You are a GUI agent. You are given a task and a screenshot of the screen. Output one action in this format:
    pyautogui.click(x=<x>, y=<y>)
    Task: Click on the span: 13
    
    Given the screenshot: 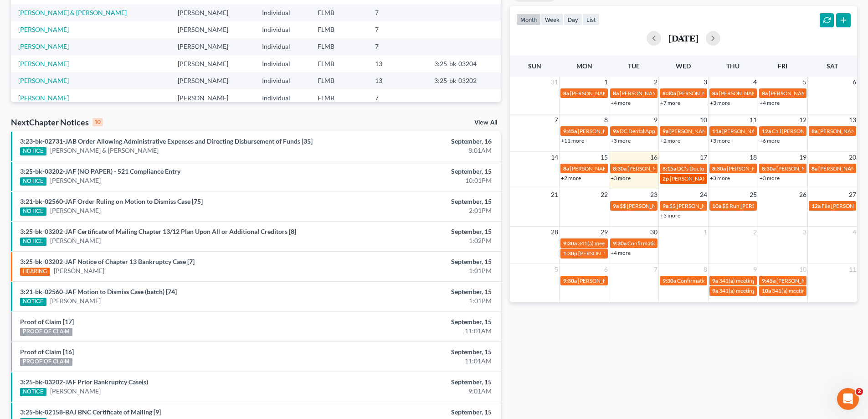 What is the action you would take?
    pyautogui.click(x=853, y=120)
    